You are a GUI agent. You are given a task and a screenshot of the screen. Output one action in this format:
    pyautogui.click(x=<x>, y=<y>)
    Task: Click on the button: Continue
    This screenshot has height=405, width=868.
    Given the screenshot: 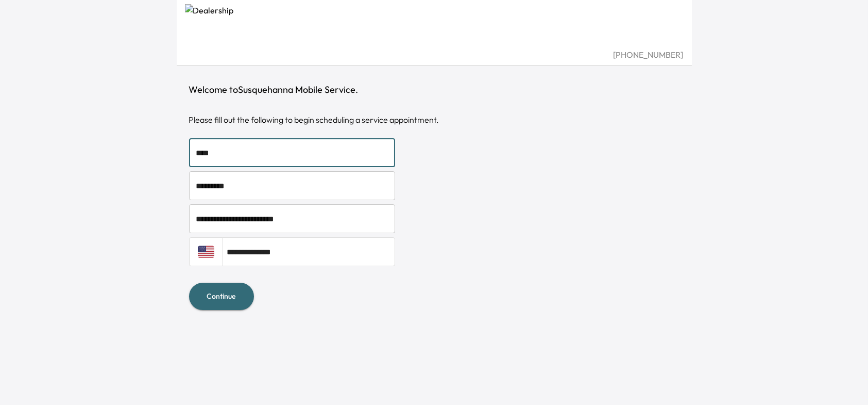 What is the action you would take?
    pyautogui.click(x=221, y=296)
    